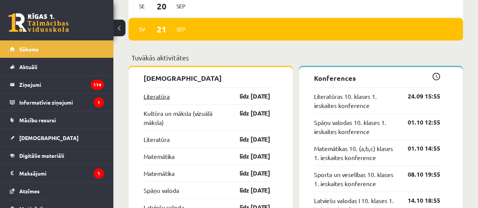  I want to click on span: Se, so click(142, 6).